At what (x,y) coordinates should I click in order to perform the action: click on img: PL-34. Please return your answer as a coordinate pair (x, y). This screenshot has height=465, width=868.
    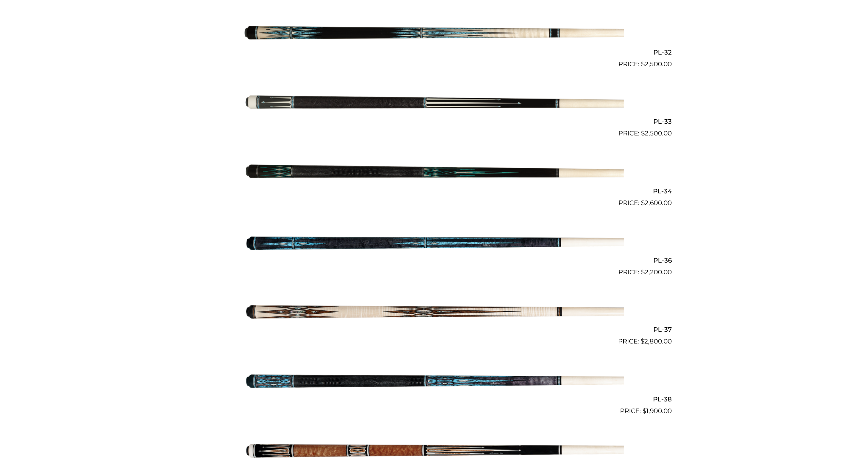
    Looking at the image, I should click on (434, 173).